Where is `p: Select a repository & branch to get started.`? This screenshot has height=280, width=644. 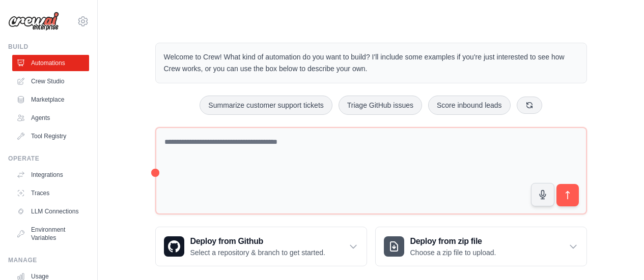 p: Select a repository & branch to get started. is located at coordinates (257, 253).